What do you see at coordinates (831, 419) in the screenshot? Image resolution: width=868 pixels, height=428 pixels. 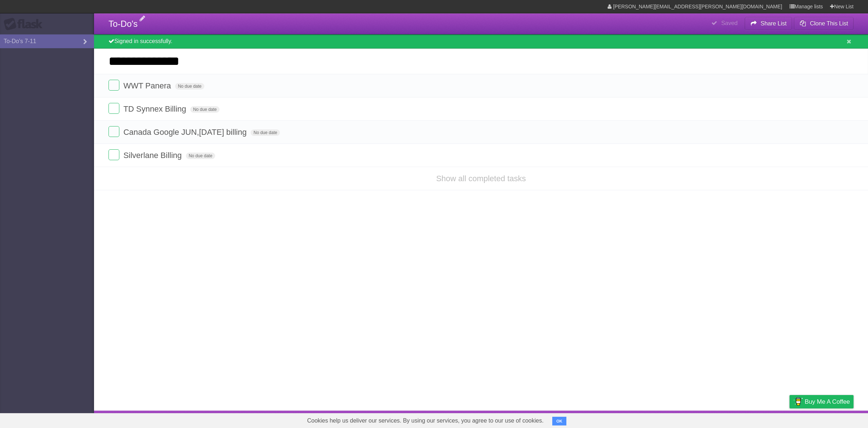 I see `a: Suggest a feature` at bounding box center [831, 419].